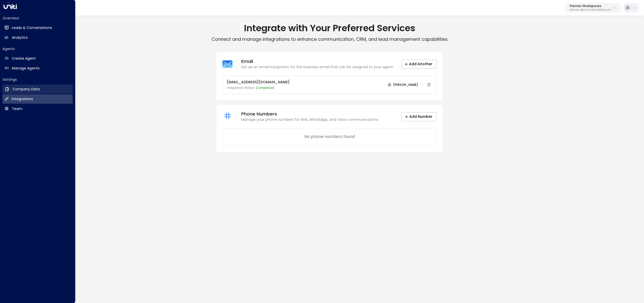 This screenshot has height=303, width=644. Describe the element at coordinates (258, 88) in the screenshot. I see `p: Integration Status:` at that location.